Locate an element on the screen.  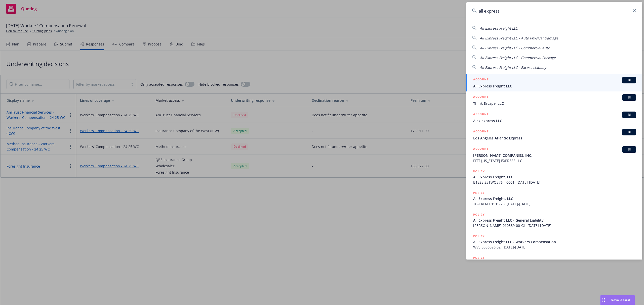
span: All Express Freight LLC - Workers Compensation is located at coordinates (555, 242).